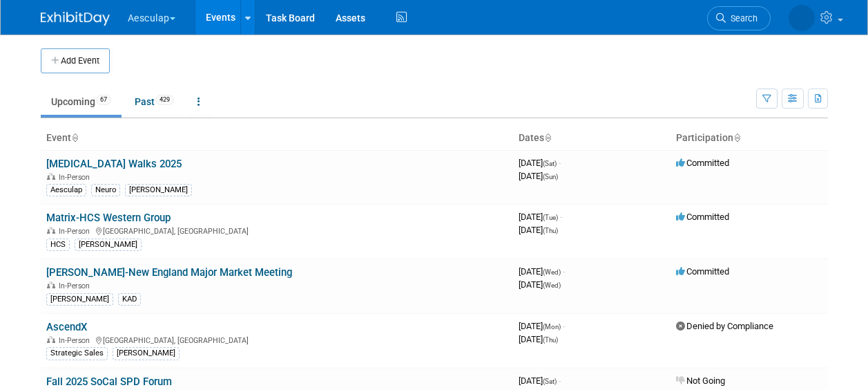  I want to click on div: Neuro, so click(105, 190).